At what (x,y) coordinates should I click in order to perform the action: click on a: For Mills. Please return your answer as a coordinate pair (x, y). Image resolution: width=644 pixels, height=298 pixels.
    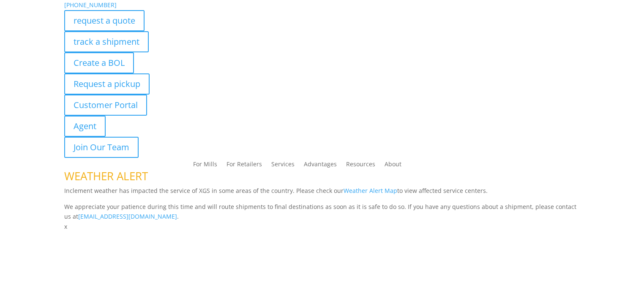
    Looking at the image, I should click on (205, 166).